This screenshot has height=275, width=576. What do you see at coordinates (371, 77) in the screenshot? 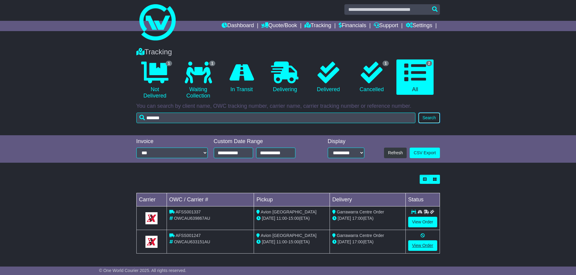
I see `a: 1 Cancelled` at bounding box center [371, 77].